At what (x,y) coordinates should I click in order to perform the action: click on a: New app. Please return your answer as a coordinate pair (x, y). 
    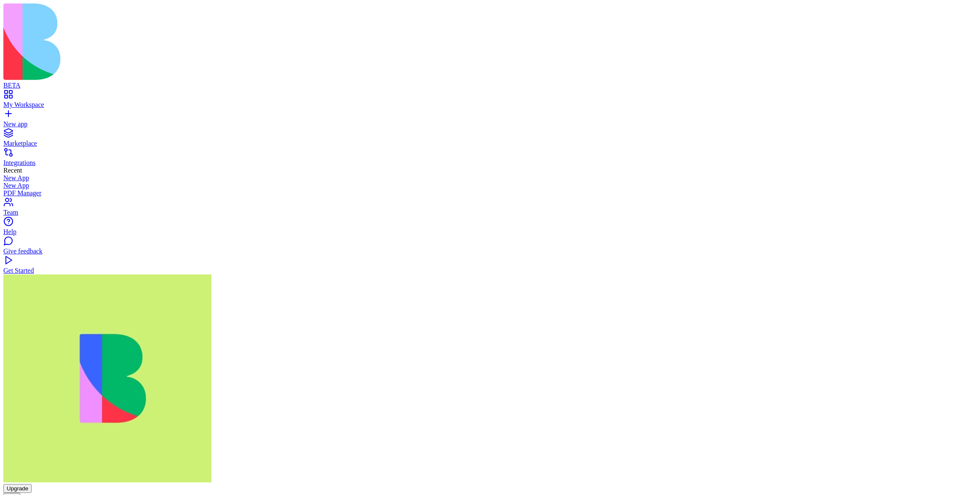
    Looking at the image, I should click on (490, 121).